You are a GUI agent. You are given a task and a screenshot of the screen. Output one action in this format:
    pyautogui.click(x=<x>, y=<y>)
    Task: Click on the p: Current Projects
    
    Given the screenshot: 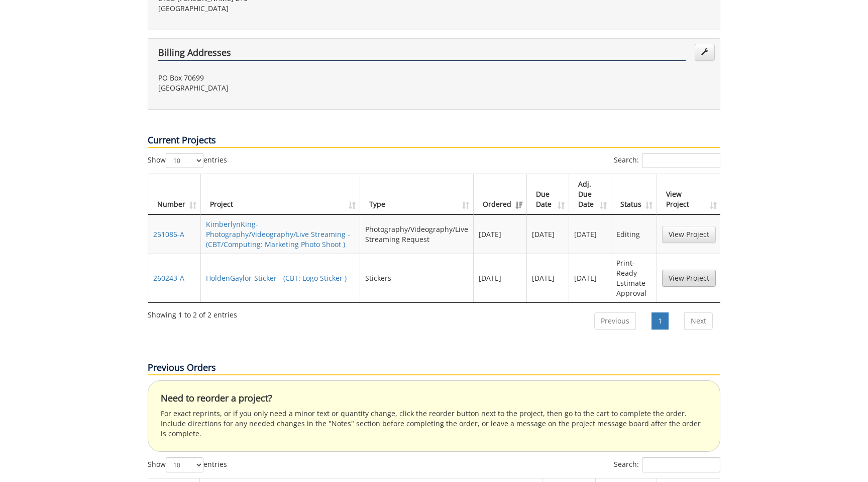 What is the action you would take?
    pyautogui.click(x=434, y=141)
    